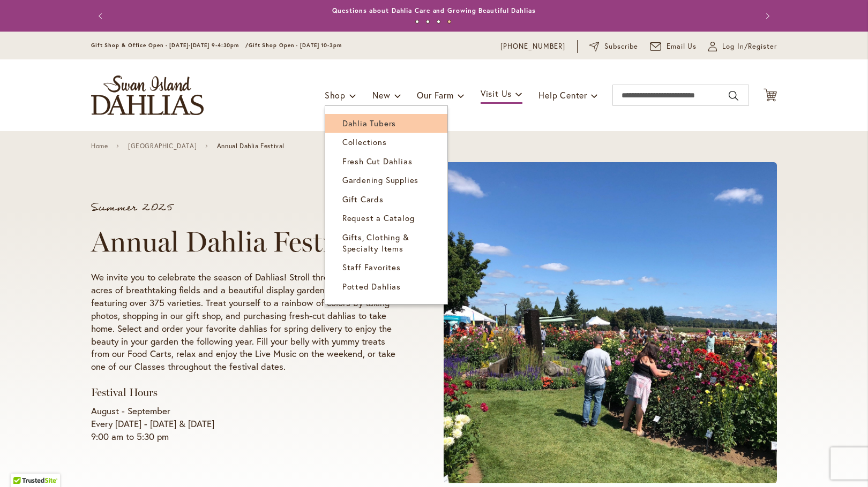 The image size is (868, 487). Describe the element at coordinates (247, 393) in the screenshot. I see `h3: Festival Hours` at that location.